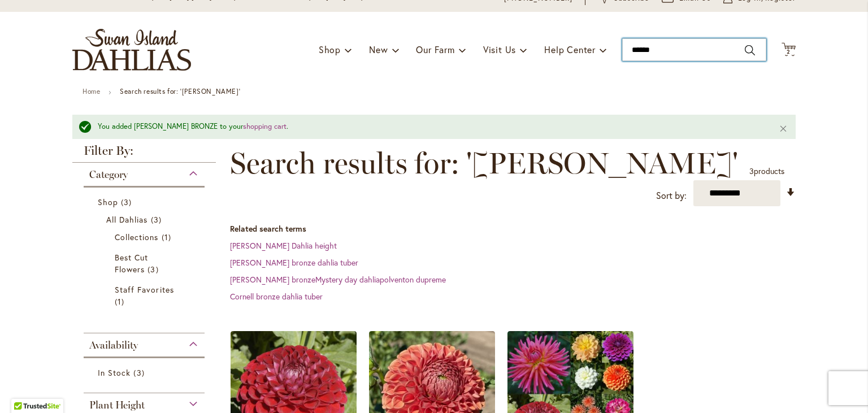 The width and height of the screenshot is (868, 413). Describe the element at coordinates (91, 91) in the screenshot. I see `a: Home` at that location.